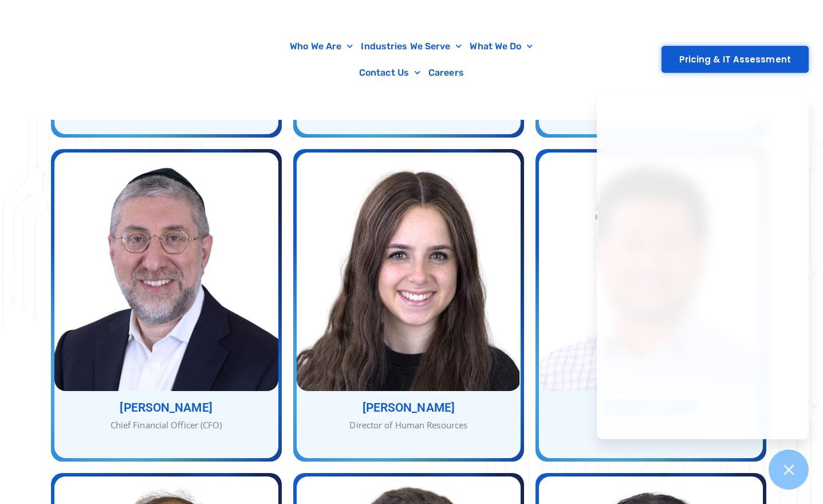  What do you see at coordinates (390, 73) in the screenshot?
I see `a: Contact Us` at bounding box center [390, 73].